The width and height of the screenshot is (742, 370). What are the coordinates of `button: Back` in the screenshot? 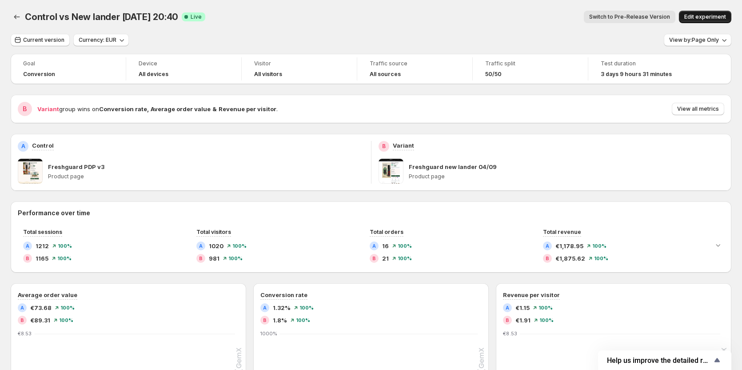 It's located at (17, 17).